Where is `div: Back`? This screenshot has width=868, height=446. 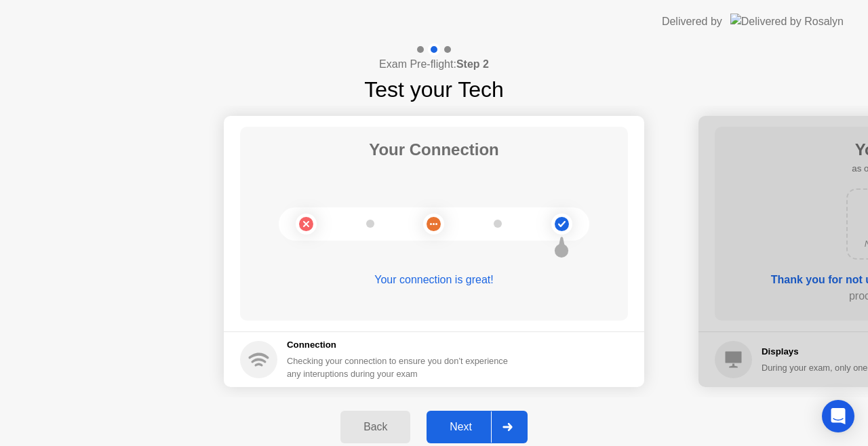 div: Back is located at coordinates (375, 427).